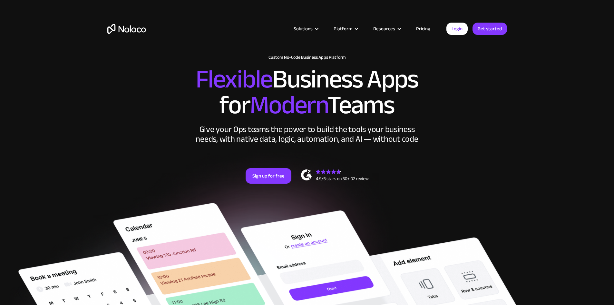 Image resolution: width=614 pixels, height=305 pixels. I want to click on a: Login, so click(457, 29).